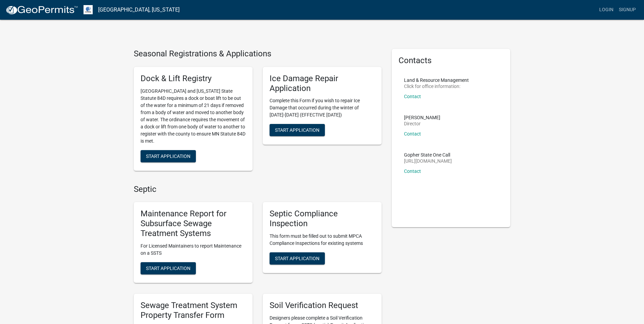  I want to click on h5: Maintenance Report for Subsurface Sewage Treatment Systems, so click(193, 224).